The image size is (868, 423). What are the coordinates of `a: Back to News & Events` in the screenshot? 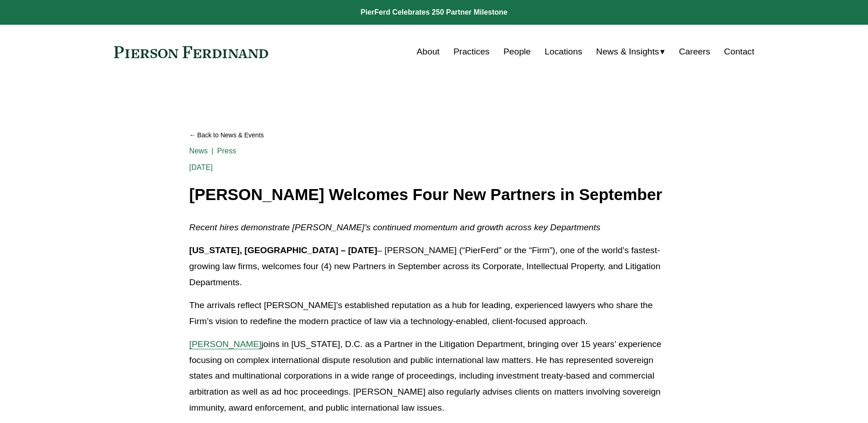 It's located at (434, 135).